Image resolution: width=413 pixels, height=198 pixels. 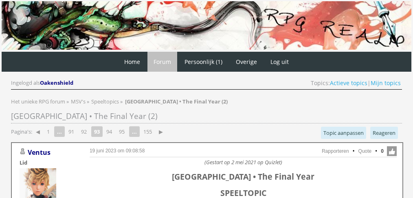 I want to click on a: Log uit, so click(x=279, y=61).